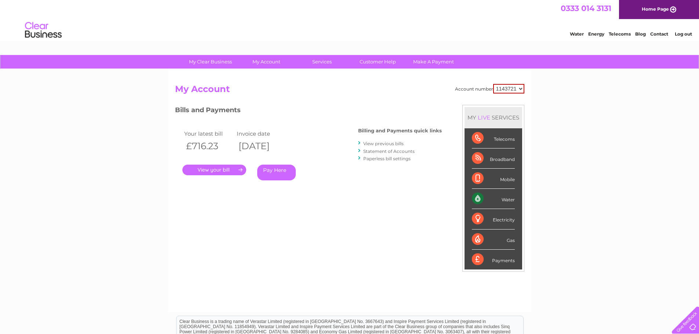  I want to click on h3: Bills and Payments, so click(308, 111).